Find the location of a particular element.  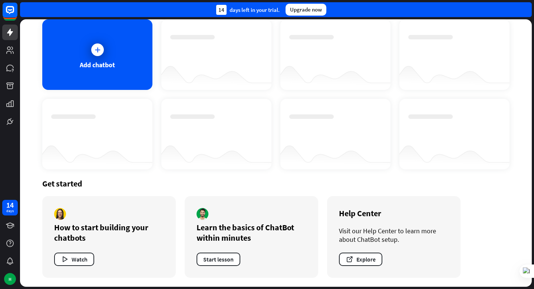

div: Help Center is located at coordinates (394, 213).